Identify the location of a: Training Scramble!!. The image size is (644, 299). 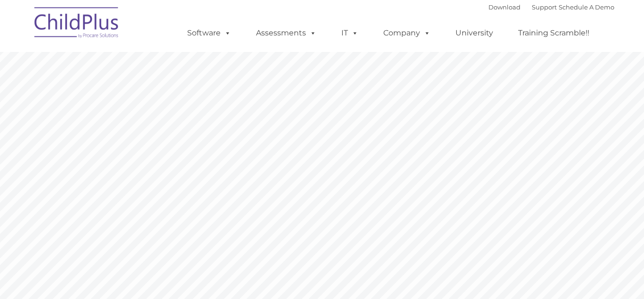
(554, 33).